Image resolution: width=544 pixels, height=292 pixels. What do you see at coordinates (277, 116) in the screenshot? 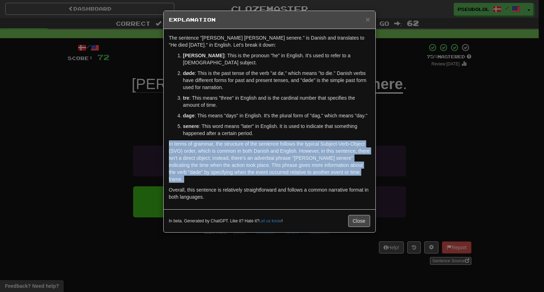
I see `p: : This means "days" in English. It's the plural form of "dag," which means "day."` at bounding box center [277, 116].